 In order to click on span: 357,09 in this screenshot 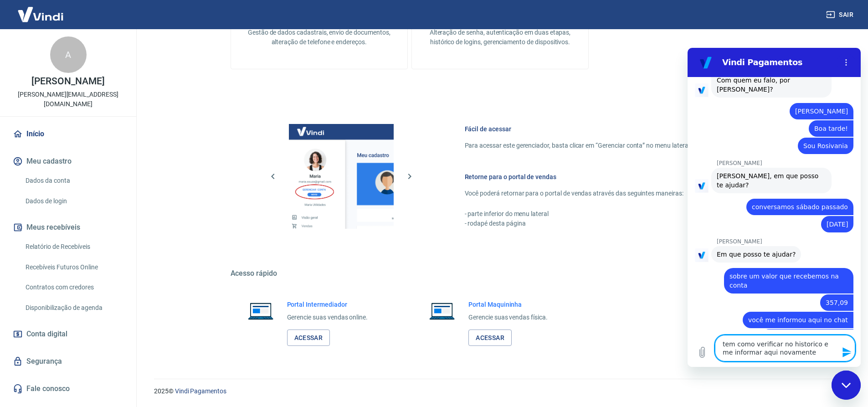, I will do `click(149, 255)`.